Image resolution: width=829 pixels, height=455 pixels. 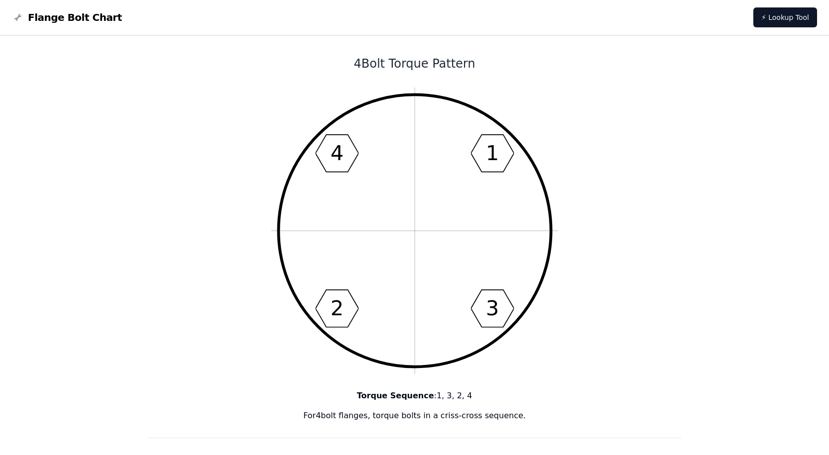 What do you see at coordinates (415, 64) in the screenshot?
I see `h1: 4 Bolt Torque Pattern` at bounding box center [415, 64].